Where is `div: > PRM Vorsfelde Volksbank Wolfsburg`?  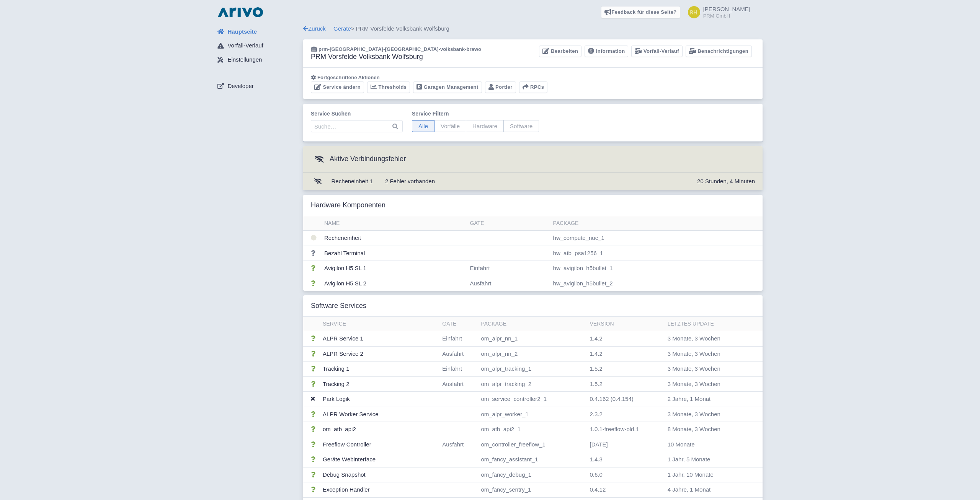 div: > PRM Vorsfelde Volksbank Wolfsburg is located at coordinates (533, 29).